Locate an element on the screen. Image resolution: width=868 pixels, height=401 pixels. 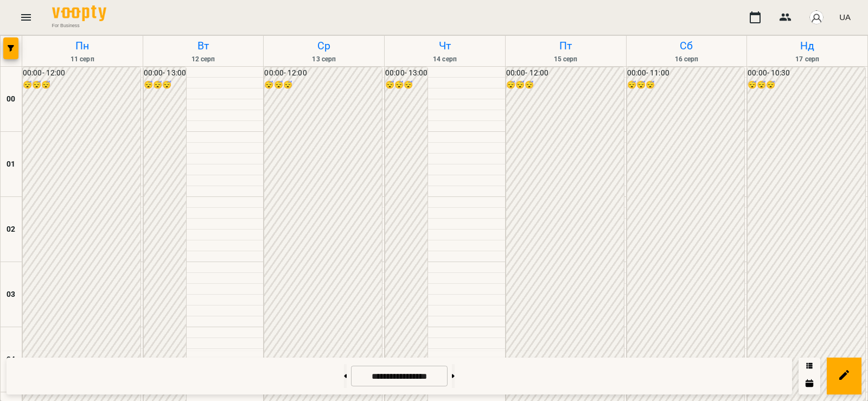
h6: Сб is located at coordinates (687, 45).